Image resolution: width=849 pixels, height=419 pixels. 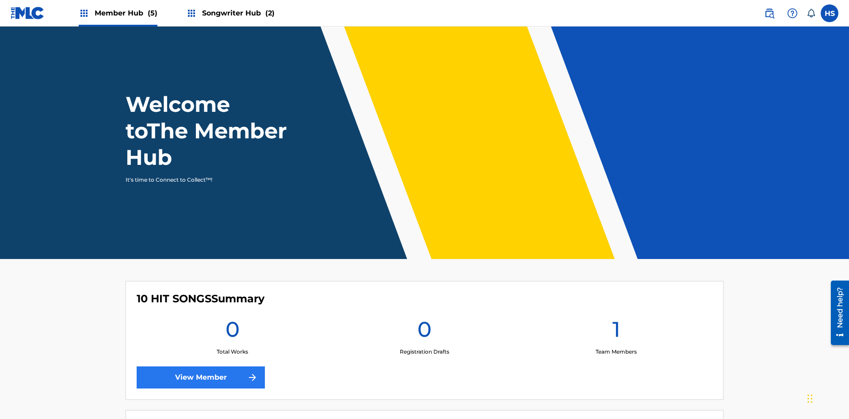 I want to click on a: Public Search, so click(x=769, y=13).